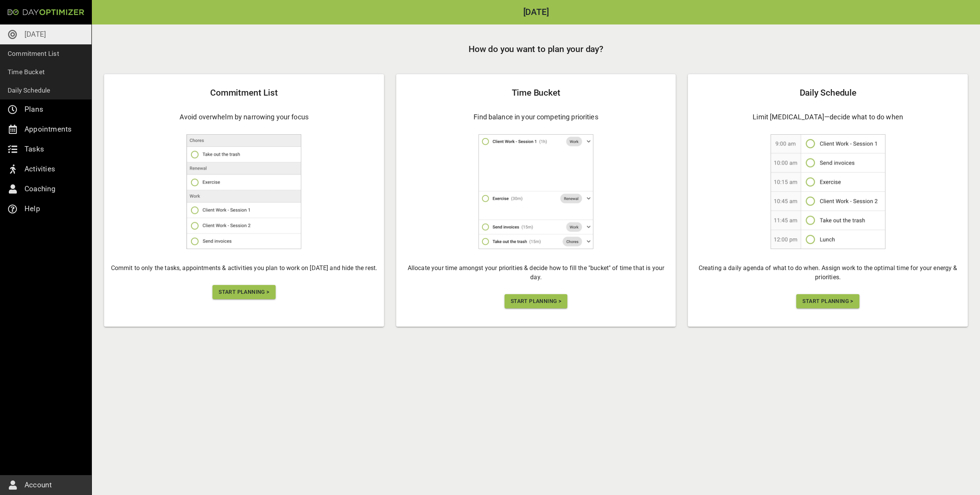  Describe the element at coordinates (38, 485) in the screenshot. I see `p: Account` at that location.